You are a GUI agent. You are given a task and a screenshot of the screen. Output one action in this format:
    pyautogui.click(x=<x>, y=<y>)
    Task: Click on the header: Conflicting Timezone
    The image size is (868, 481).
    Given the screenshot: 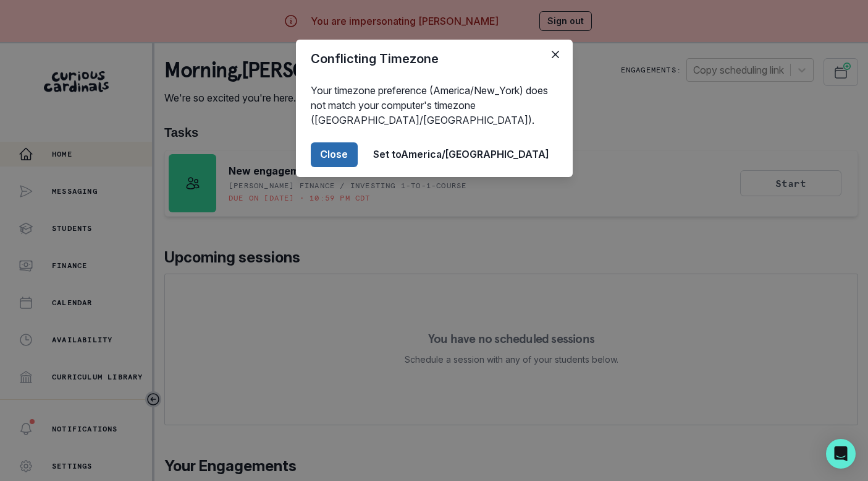 What is the action you would take?
    pyautogui.click(x=435, y=59)
    